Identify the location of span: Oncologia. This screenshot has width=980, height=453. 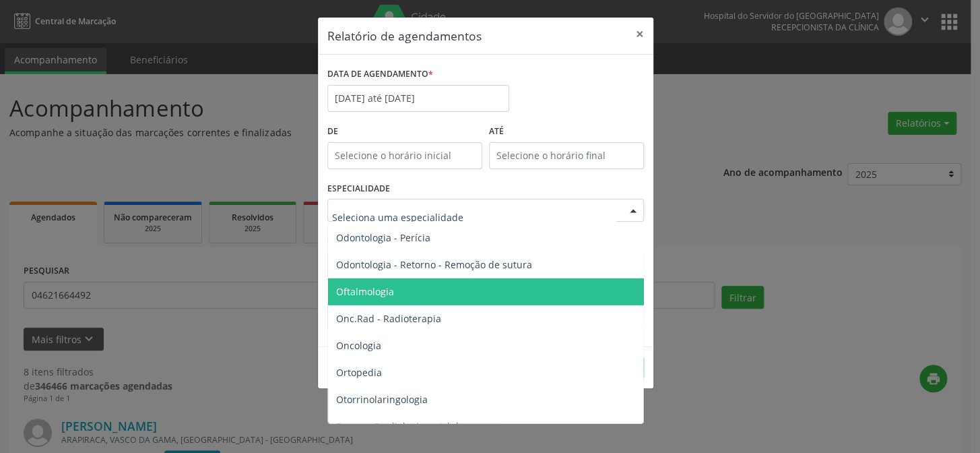
(358, 345).